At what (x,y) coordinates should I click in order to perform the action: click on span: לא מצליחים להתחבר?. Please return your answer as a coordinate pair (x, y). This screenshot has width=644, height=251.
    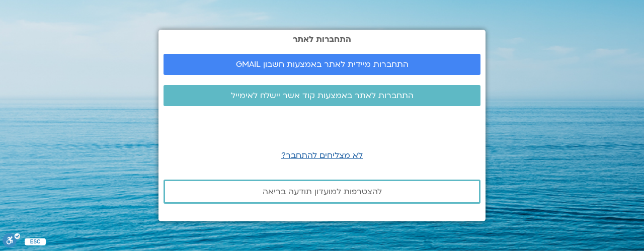
    Looking at the image, I should click on (322, 155).